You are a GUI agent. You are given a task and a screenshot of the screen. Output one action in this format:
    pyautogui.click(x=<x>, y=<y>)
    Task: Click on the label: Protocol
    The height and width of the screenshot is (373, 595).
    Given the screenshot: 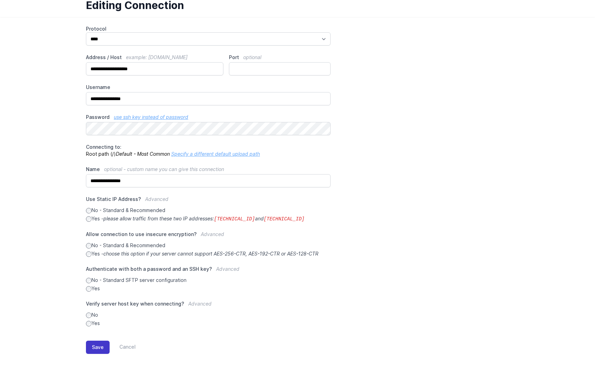 What is the action you would take?
    pyautogui.click(x=208, y=29)
    